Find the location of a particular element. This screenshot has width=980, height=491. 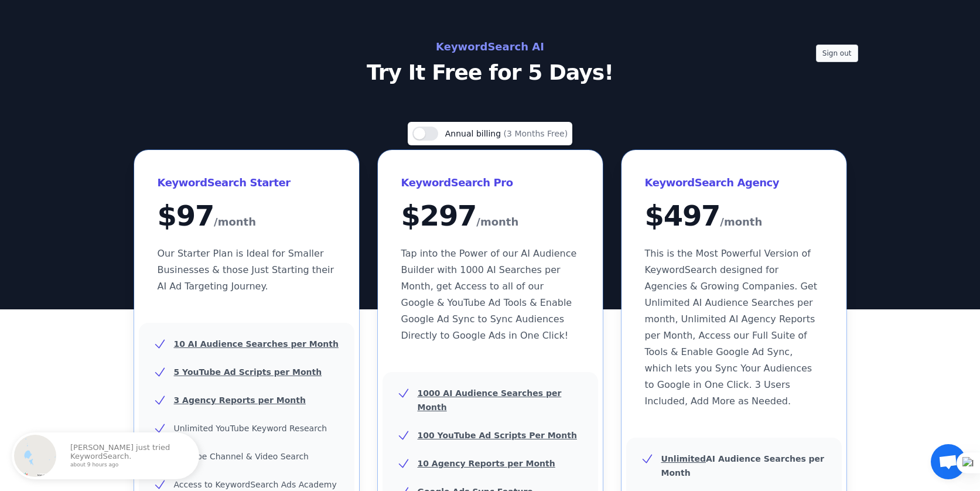

span: (3 Months Free) is located at coordinates (536, 133).